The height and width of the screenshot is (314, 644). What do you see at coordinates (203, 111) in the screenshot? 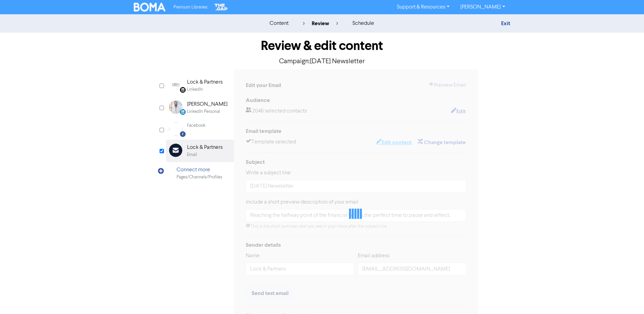
I see `div: LinkedIn Personal` at bounding box center [203, 111].